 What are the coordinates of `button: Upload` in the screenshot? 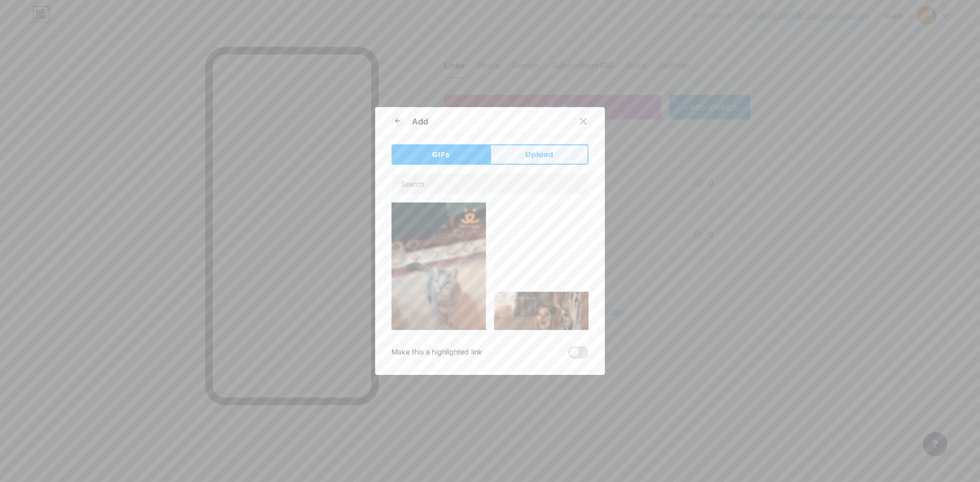 It's located at (539, 155).